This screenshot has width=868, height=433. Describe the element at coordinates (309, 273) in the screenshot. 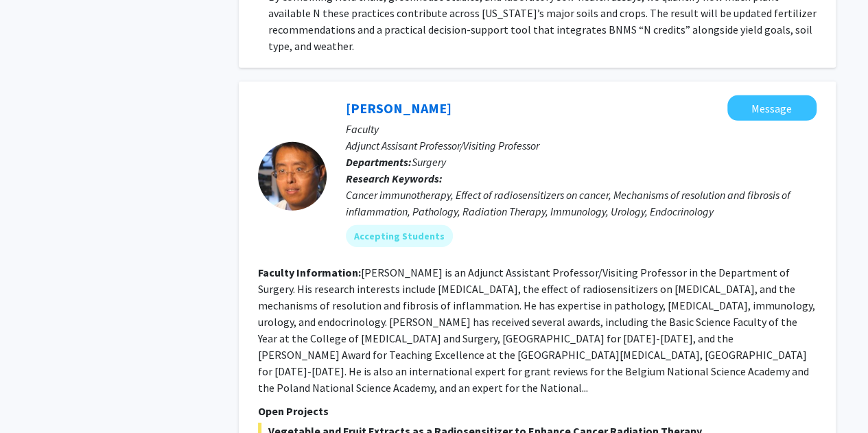

I see `b: Faculty Information:` at that location.